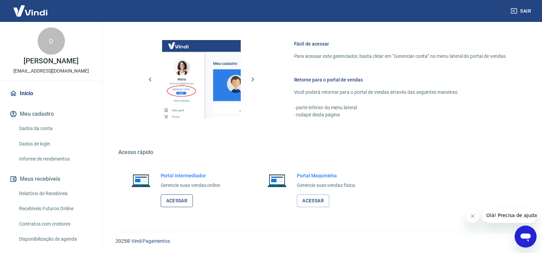  Describe the element at coordinates (327, 185) in the screenshot. I see `p: Gerencie suas vendas física.` at that location.